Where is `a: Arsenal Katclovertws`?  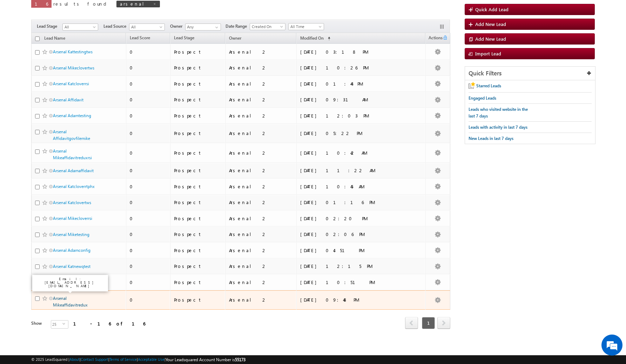
a: Arsenal Katclovertws is located at coordinates (72, 202).